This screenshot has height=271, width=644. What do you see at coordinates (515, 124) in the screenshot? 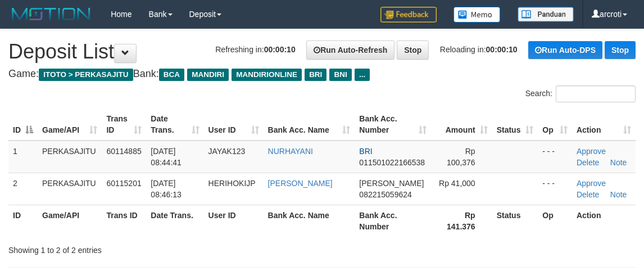
I see `th: Status: activate to sort column ascending` at bounding box center [515, 124].